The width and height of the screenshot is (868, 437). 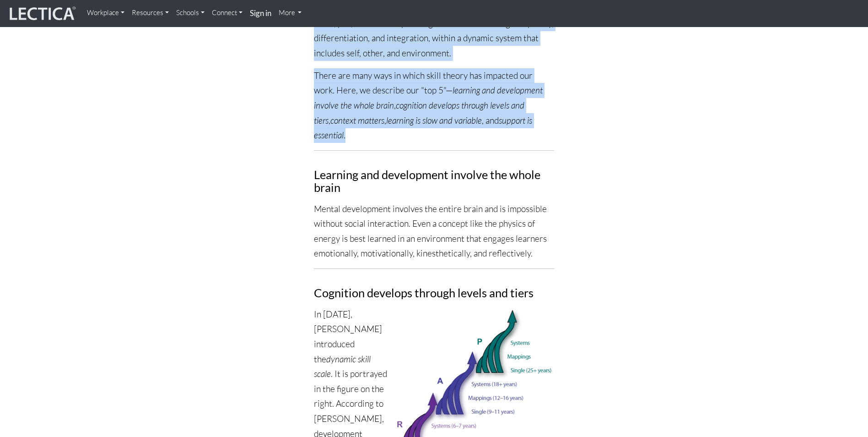 I want to click on p: There are many ways in which skill theory has impacted our work. Here, we describe our "top 5"— ,..., so click(x=434, y=105).